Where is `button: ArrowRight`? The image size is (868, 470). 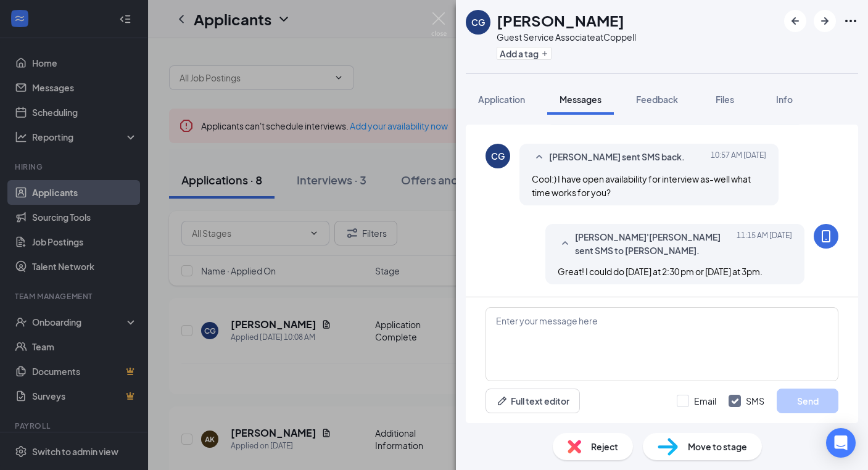
button: ArrowRight is located at coordinates (825, 21).